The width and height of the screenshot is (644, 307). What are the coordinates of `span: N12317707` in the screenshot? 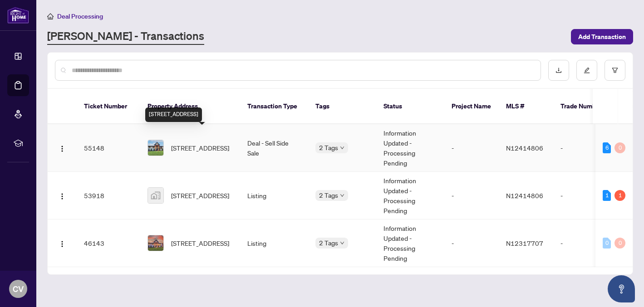 It's located at (525, 243).